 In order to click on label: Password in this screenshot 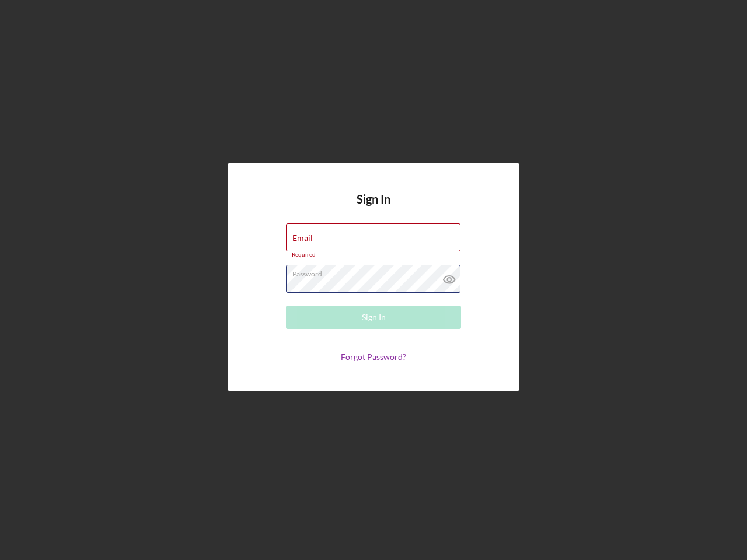, I will do `click(377, 272)`.